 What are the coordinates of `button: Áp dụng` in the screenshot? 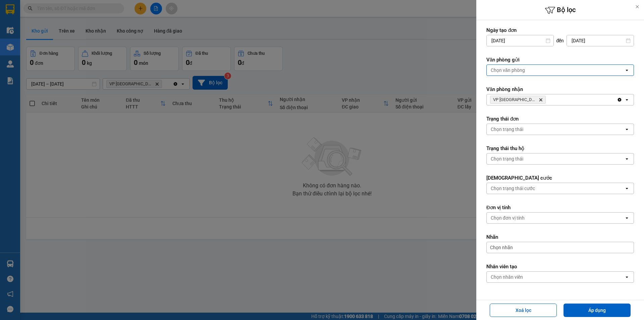 It's located at (597, 310).